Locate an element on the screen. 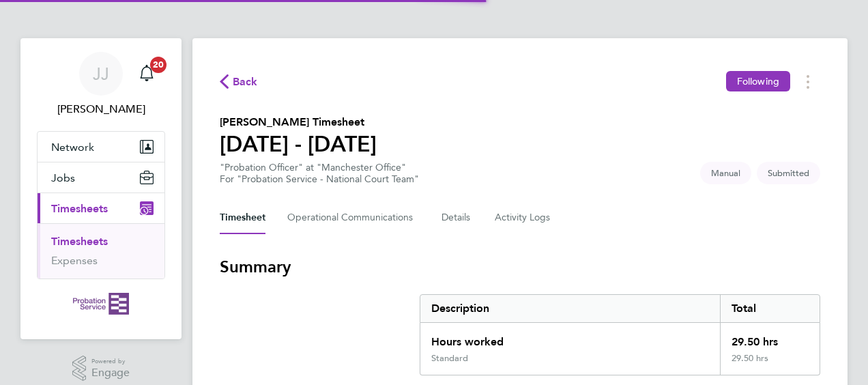  a: 20 is located at coordinates (147, 74).